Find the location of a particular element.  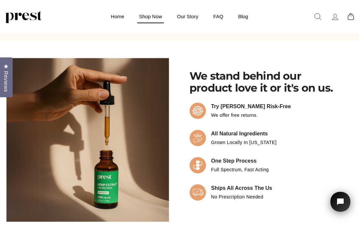

a: Home is located at coordinates (118, 16).